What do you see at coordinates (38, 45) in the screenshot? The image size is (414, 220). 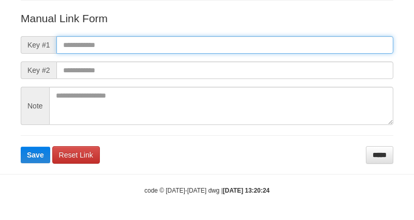 I see `span: Key #1` at bounding box center [38, 45].